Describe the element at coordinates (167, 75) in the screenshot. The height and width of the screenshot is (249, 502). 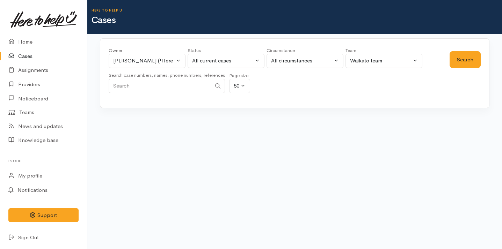
I see `small: Search case numbers, names, phone numbers, references` at that location.